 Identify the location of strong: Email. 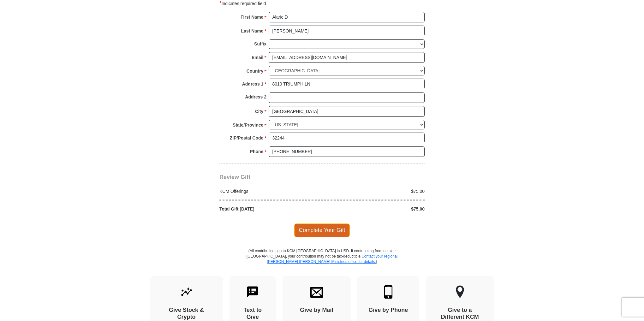
(257, 57).